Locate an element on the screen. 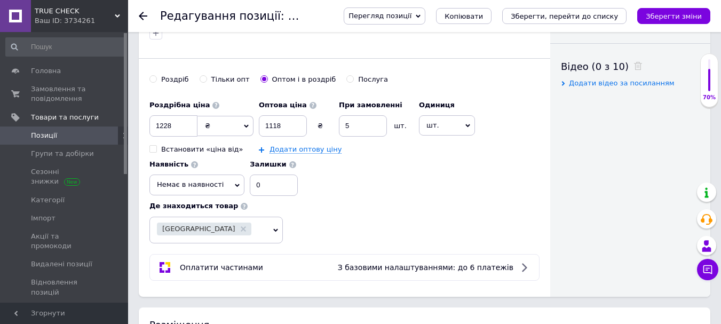 The image size is (721, 324). strong: Розмір: is located at coordinates (23, 107).